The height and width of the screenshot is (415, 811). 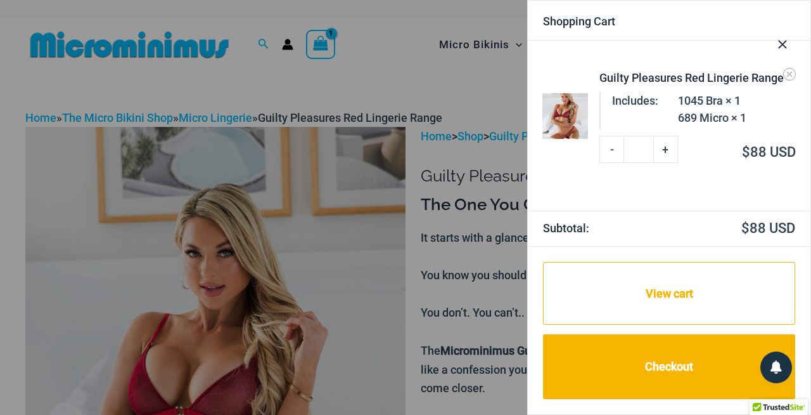 What do you see at coordinates (605, 228) in the screenshot?
I see `strong: Subtotal:` at bounding box center [605, 228].